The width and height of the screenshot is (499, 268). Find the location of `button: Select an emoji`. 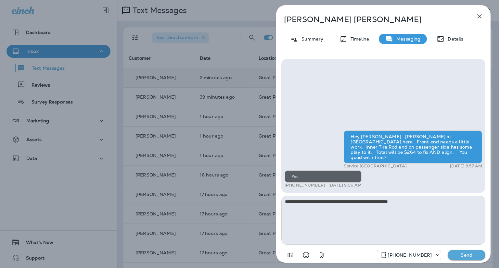

button: Select an emoji is located at coordinates (306, 255).